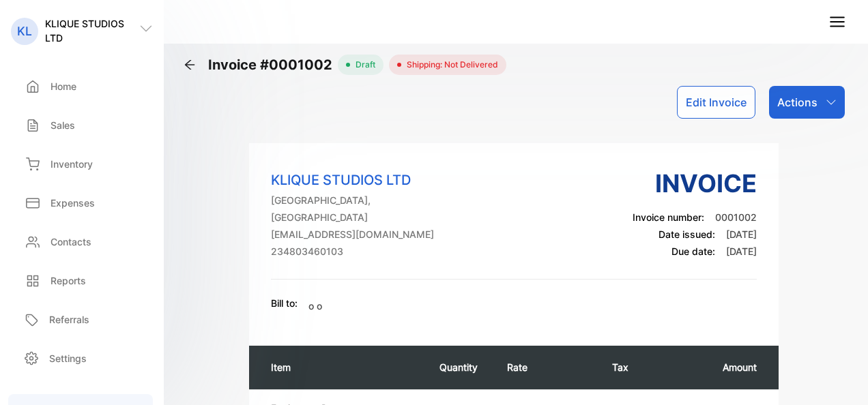 This screenshot has width=868, height=405. What do you see at coordinates (72, 203) in the screenshot?
I see `p: Expenses` at bounding box center [72, 203].